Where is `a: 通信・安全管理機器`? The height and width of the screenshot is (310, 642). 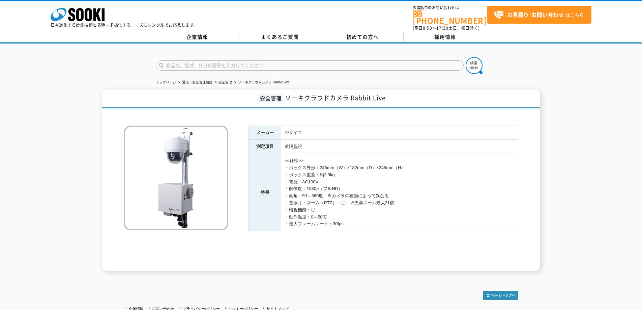 a: 通信・安全管理機器 is located at coordinates (197, 82).